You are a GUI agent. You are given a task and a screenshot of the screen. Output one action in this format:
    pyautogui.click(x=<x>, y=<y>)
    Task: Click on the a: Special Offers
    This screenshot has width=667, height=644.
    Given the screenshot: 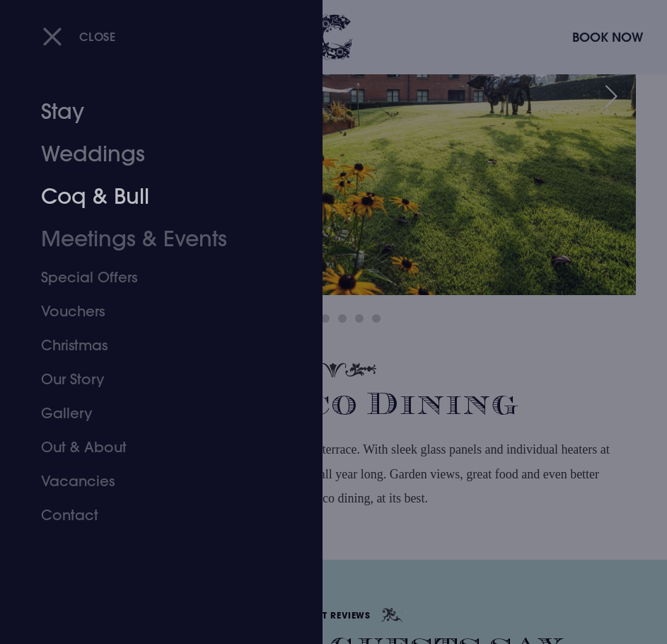 What is the action you would take?
    pyautogui.click(x=153, y=277)
    